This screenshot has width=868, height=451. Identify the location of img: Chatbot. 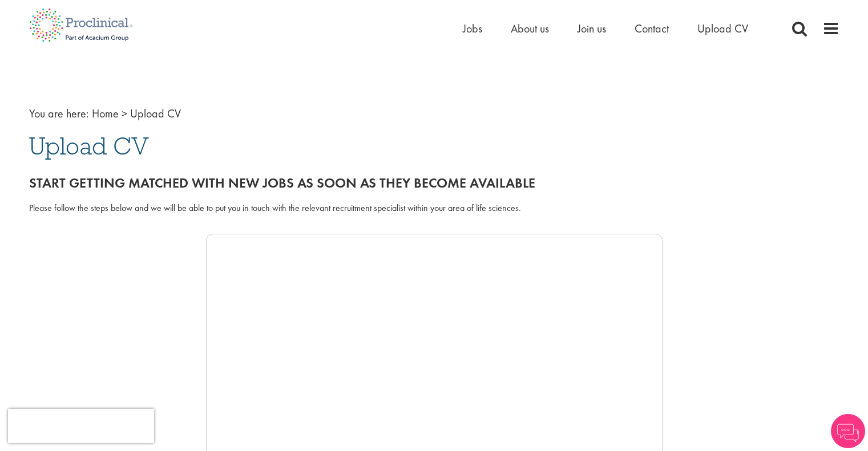
(848, 431).